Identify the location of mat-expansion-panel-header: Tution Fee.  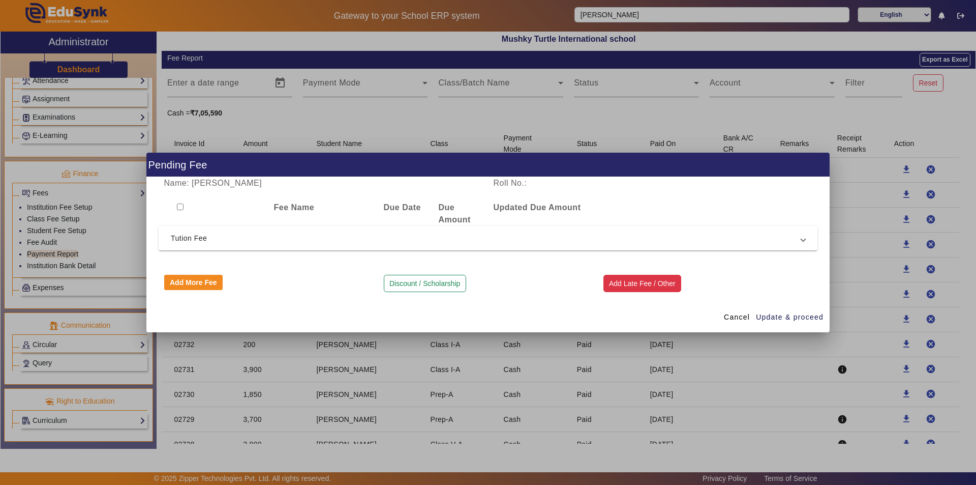
(488, 238).